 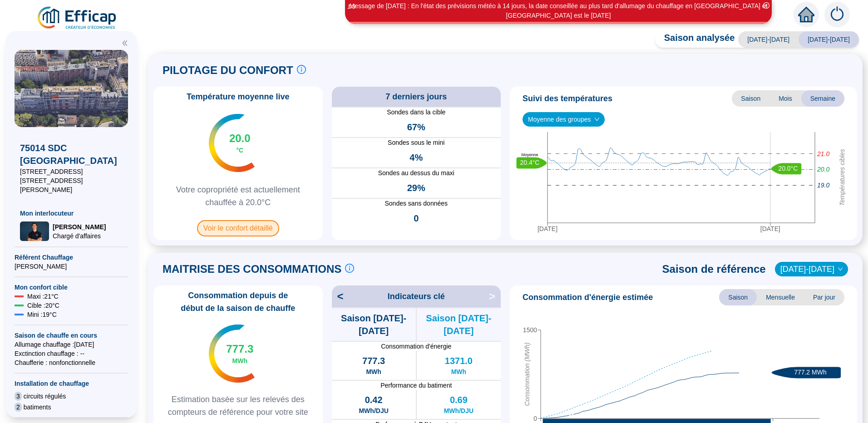 I want to click on span: Maxi : 21 °C, so click(x=43, y=296).